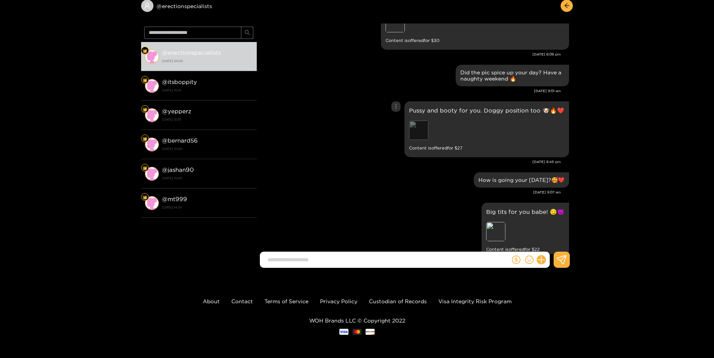 The width and height of the screenshot is (714, 358). I want to click on button: search, so click(247, 33).